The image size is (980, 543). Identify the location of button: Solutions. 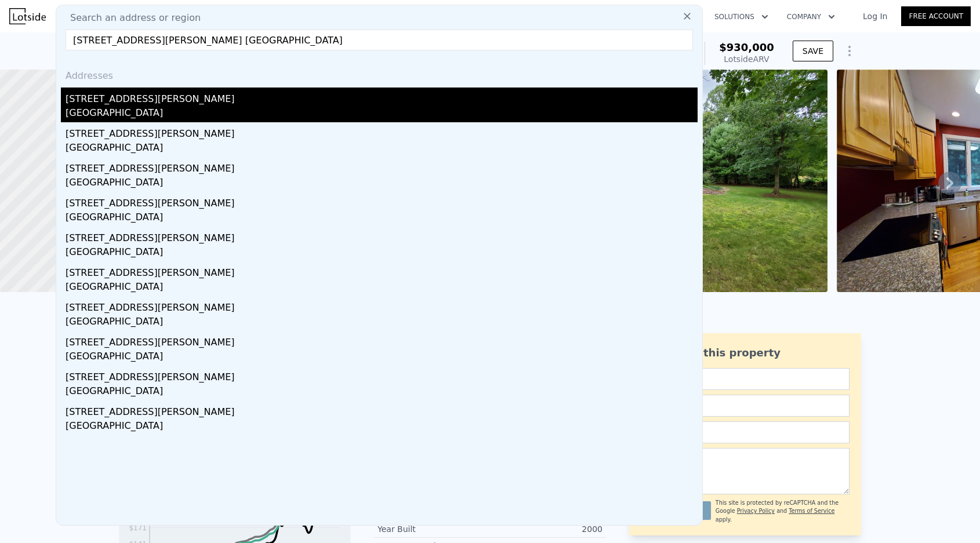
(741, 17).